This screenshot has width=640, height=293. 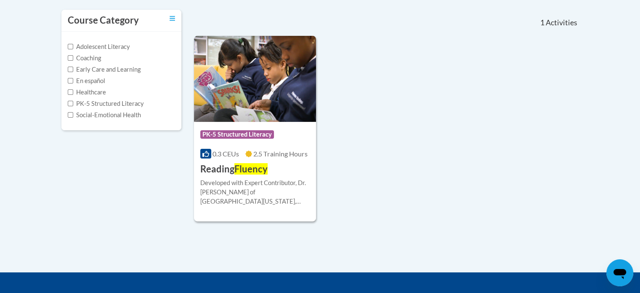 What do you see at coordinates (542, 23) in the screenshot?
I see `span: 1` at bounding box center [542, 23].